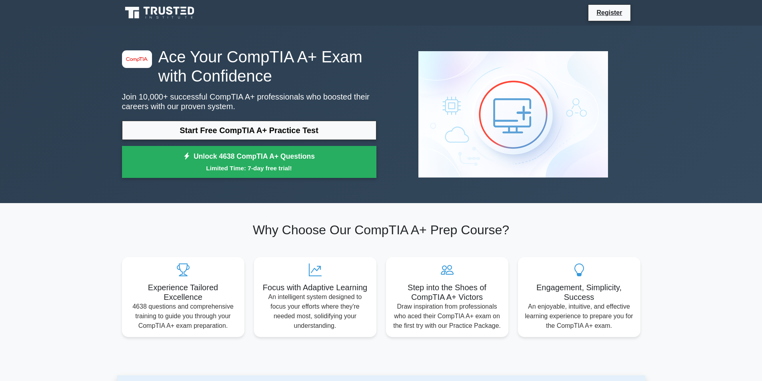 Image resolution: width=762 pixels, height=381 pixels. What do you see at coordinates (381, 230) in the screenshot?
I see `h2: Why Choose Our CompTIA A+ Prep Course?` at bounding box center [381, 230].